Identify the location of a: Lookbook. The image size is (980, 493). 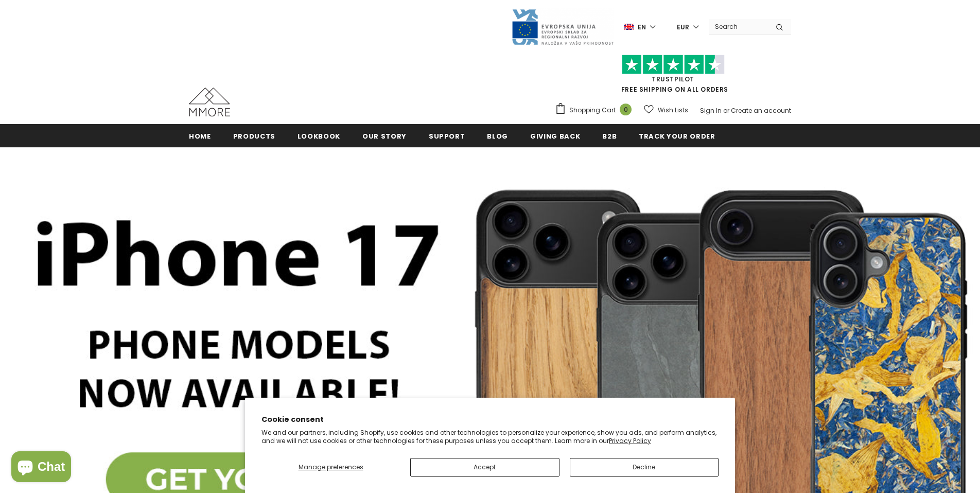
(319, 135).